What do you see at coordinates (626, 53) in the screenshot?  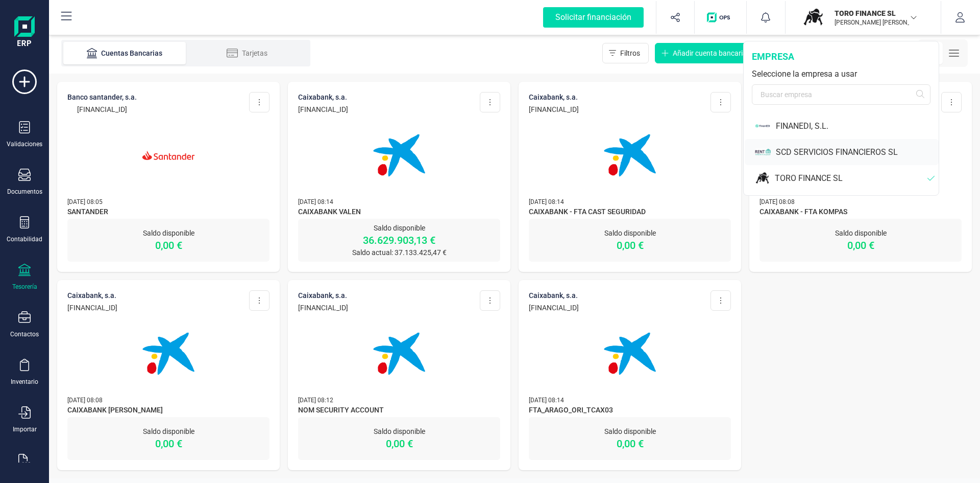 I see `button: Filtros` at bounding box center [626, 53].